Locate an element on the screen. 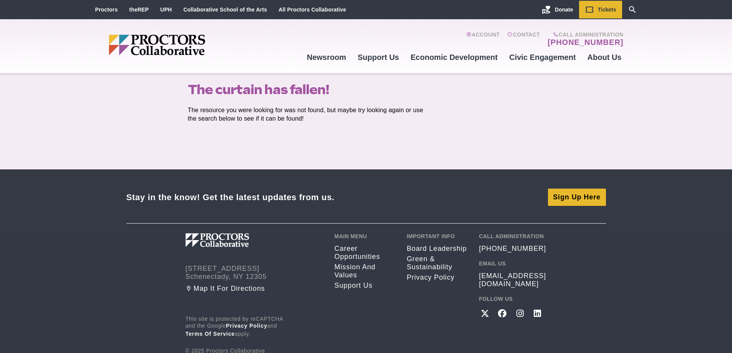 The width and height of the screenshot is (732, 353). a: UPH is located at coordinates (166, 10).